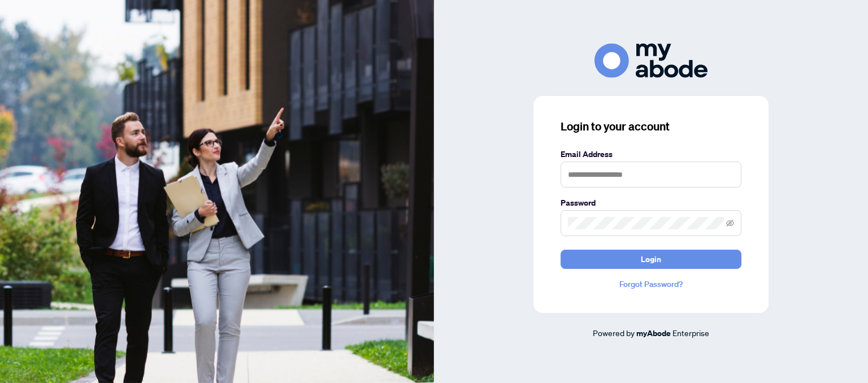 This screenshot has height=383, width=868. I want to click on span: Login, so click(651, 259).